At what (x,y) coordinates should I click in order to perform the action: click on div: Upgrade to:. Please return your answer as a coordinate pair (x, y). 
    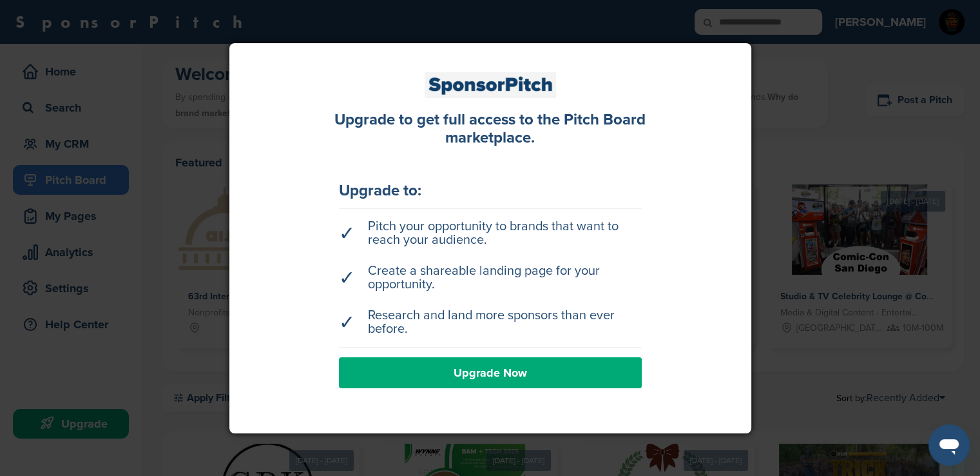
    Looking at the image, I should click on (491, 191).